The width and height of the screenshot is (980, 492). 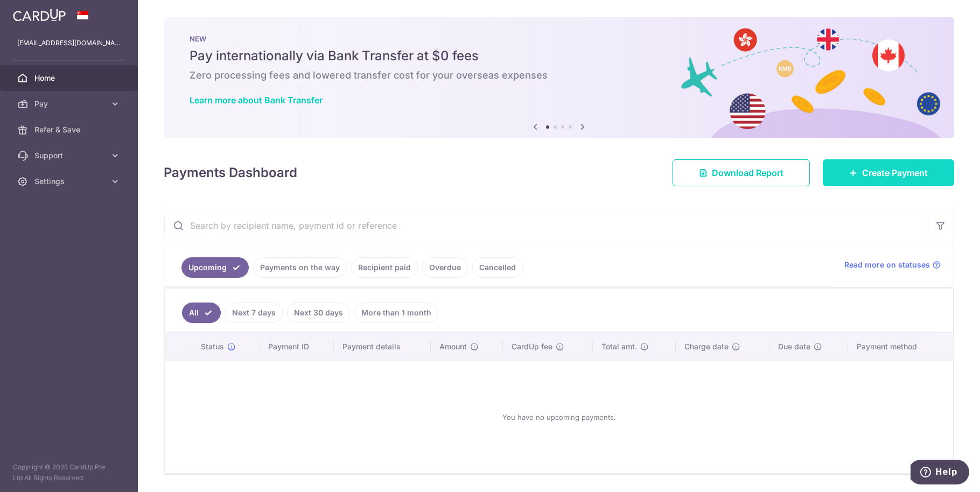 What do you see at coordinates (384, 268) in the screenshot?
I see `a: Recipient paid` at bounding box center [384, 268].